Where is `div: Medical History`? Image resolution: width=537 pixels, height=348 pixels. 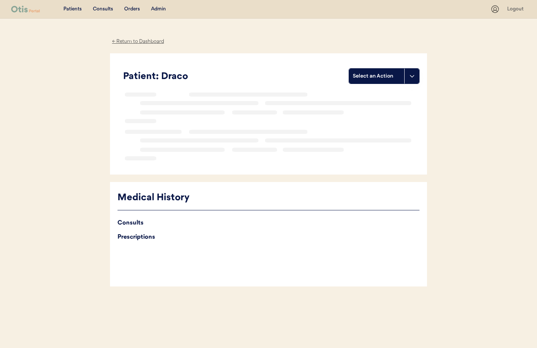
div: Medical History is located at coordinates (268, 198).